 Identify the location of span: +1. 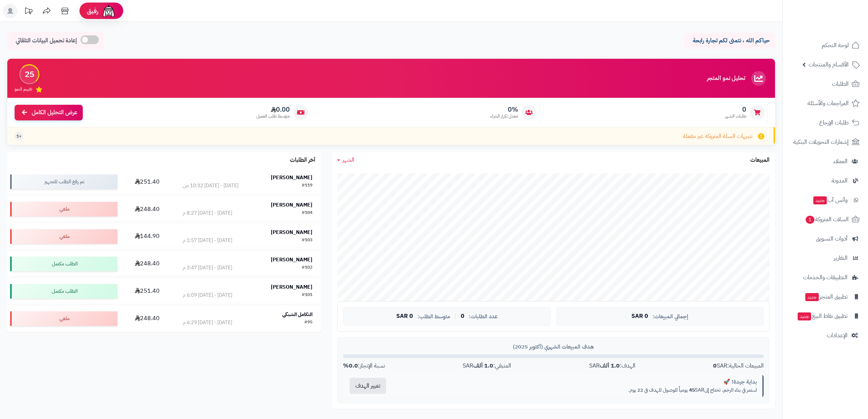
(19, 136).